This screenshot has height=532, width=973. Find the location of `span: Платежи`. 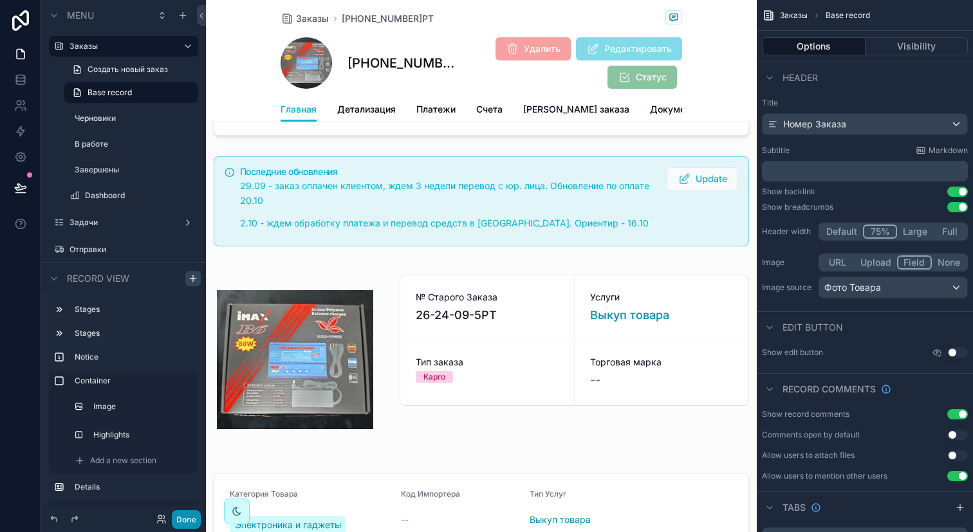

span: Платежи is located at coordinates (436, 109).